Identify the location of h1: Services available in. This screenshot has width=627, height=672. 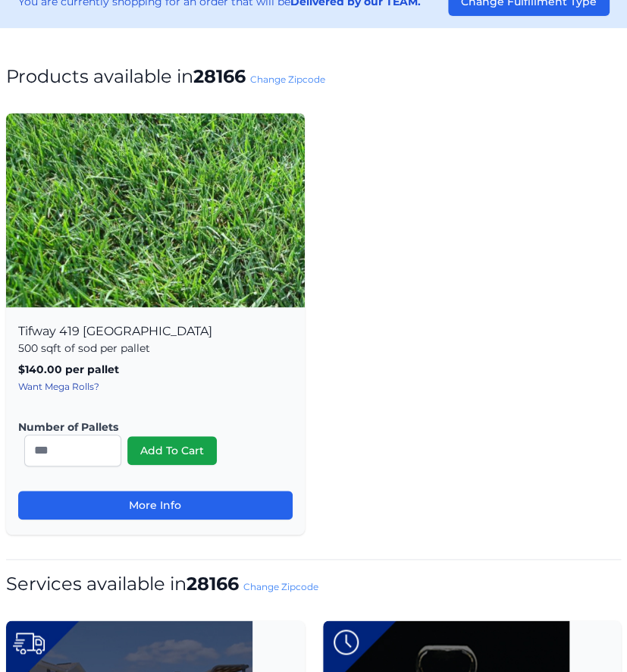
(313, 584).